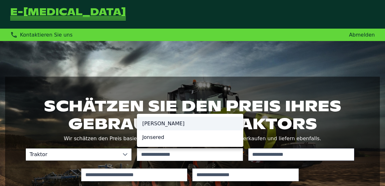  Describe the element at coordinates (41, 35) in the screenshot. I see `div: Kontaktieren Sie uns` at that location.